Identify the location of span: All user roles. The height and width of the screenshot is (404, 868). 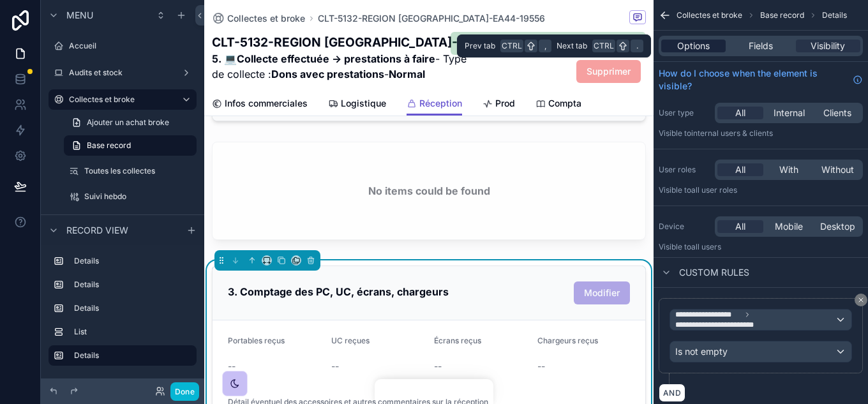
(714, 189).